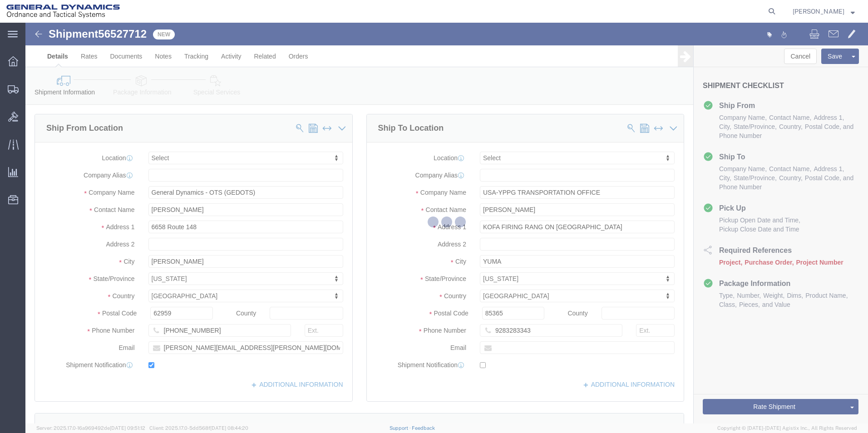 The image size is (868, 433). Describe the element at coordinates (91, 428) in the screenshot. I see `span: Server: 2025.17.0-16a969492de` at that location.